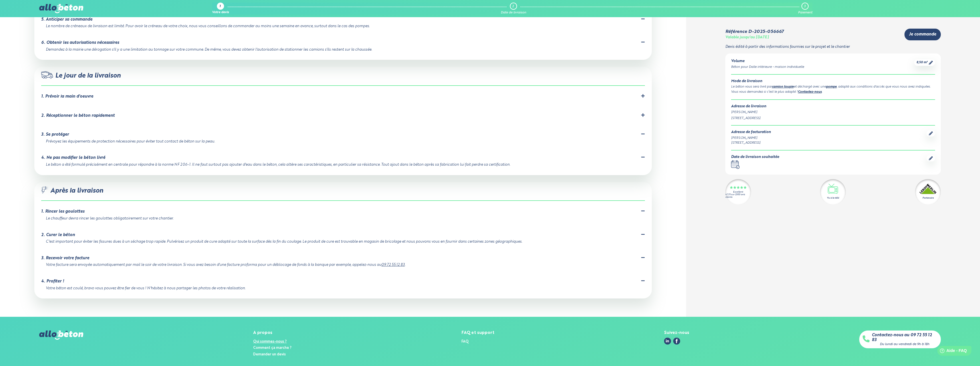 The height and width of the screenshot is (366, 980). Describe the element at coordinates (754, 32) in the screenshot. I see `div: Référence D-2025-056667` at that location.